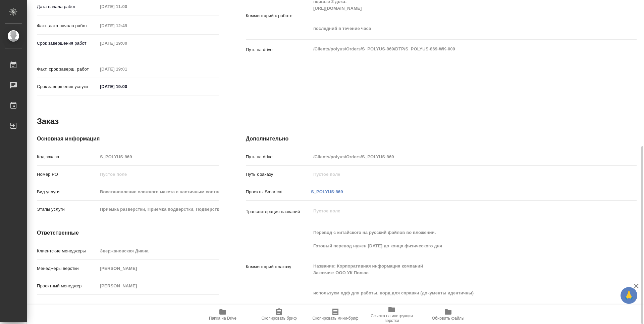 This screenshot has width=644, height=324. What do you see at coordinates (127, 86) in the screenshot?
I see `input: ✎ Введи что-нибудь` at bounding box center [127, 86].